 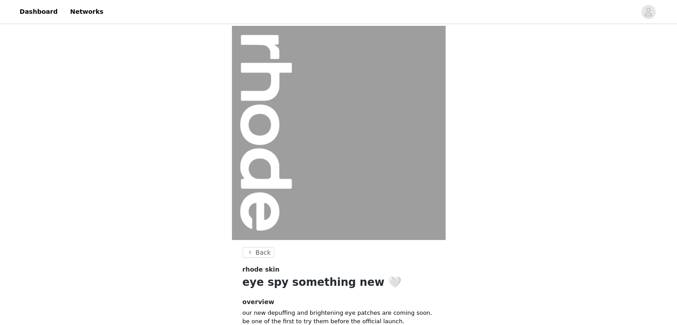 I want to click on h4: overview, so click(x=339, y=302).